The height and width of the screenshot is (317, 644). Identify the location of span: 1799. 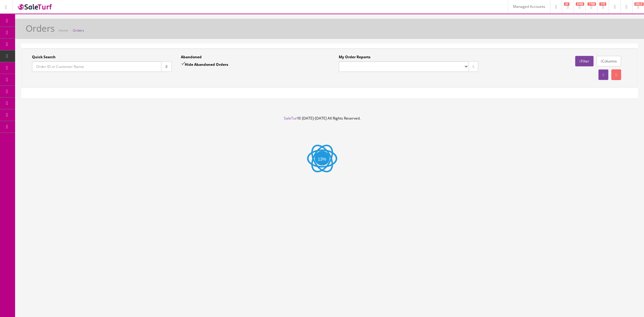
(592, 4).